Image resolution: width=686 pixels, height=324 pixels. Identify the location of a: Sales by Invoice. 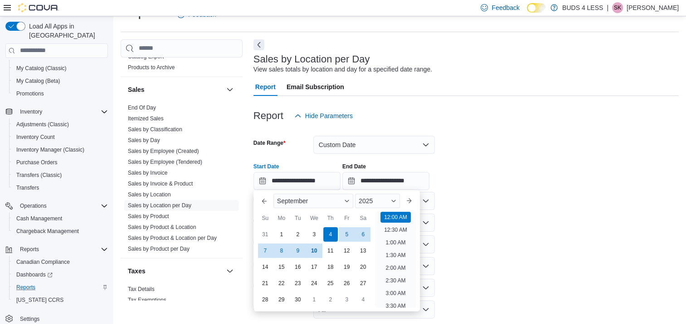
(147, 173).